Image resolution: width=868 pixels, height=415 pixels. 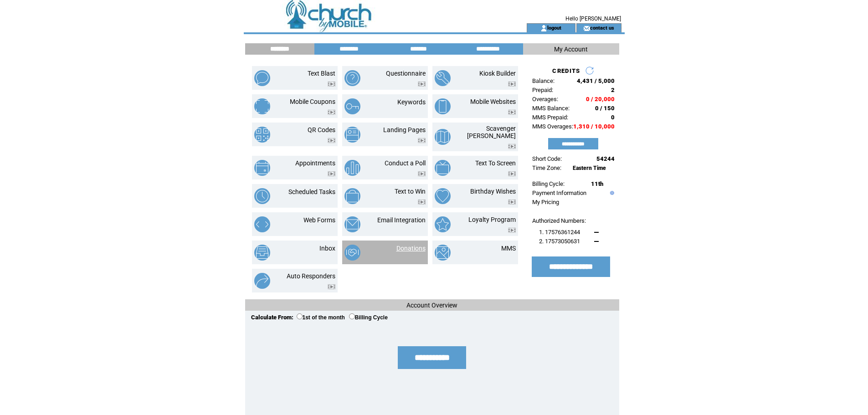 I want to click on img: keywords.png, so click(x=352, y=106).